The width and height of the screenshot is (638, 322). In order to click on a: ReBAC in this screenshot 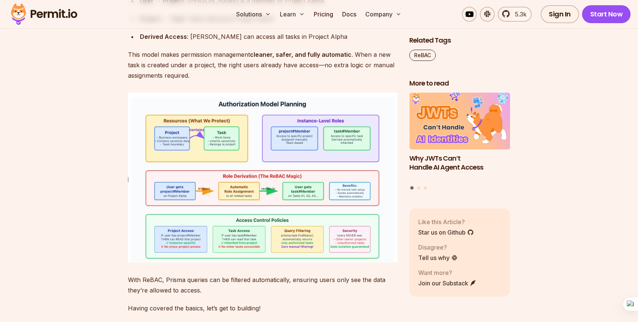, I will do `click(422, 55)`.